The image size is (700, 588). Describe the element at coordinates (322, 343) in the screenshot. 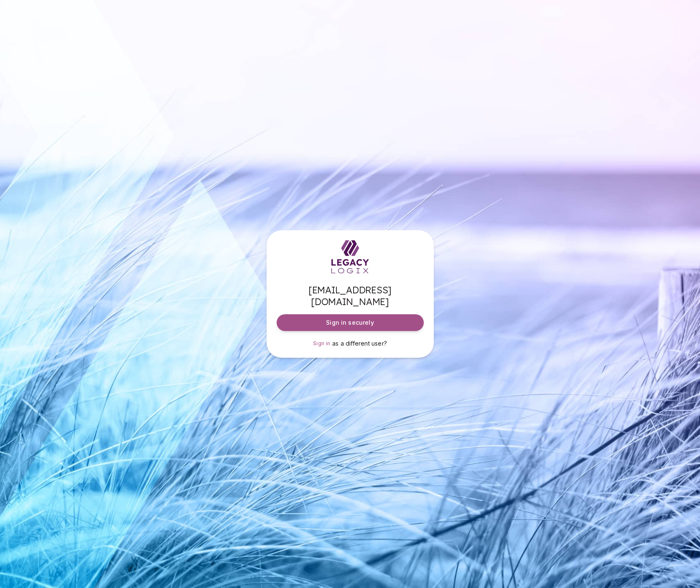

I see `span: Sign in` at that location.